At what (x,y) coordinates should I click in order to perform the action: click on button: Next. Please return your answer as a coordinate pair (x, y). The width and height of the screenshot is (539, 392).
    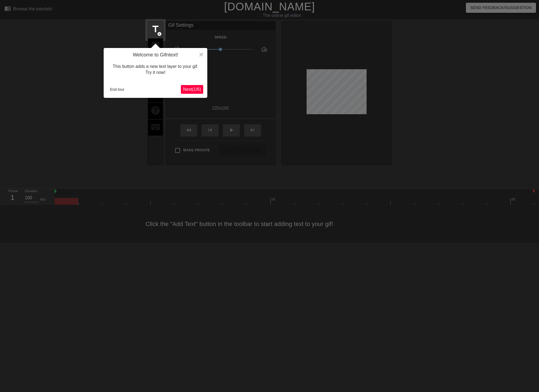
    Looking at the image, I should click on (192, 89).